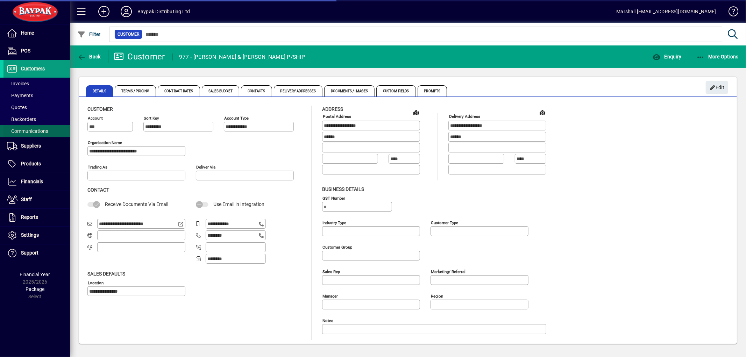 The height and width of the screenshot is (357, 746). What do you see at coordinates (89, 57) in the screenshot?
I see `app-page-header-button: Back` at bounding box center [89, 57].